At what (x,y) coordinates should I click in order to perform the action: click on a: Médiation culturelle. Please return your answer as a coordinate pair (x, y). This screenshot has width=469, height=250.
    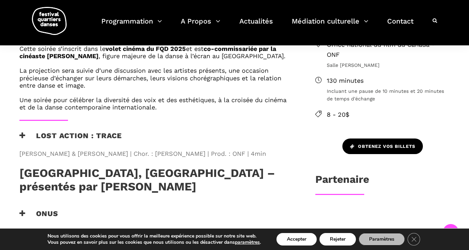
    Looking at the image, I should click on (330, 25).